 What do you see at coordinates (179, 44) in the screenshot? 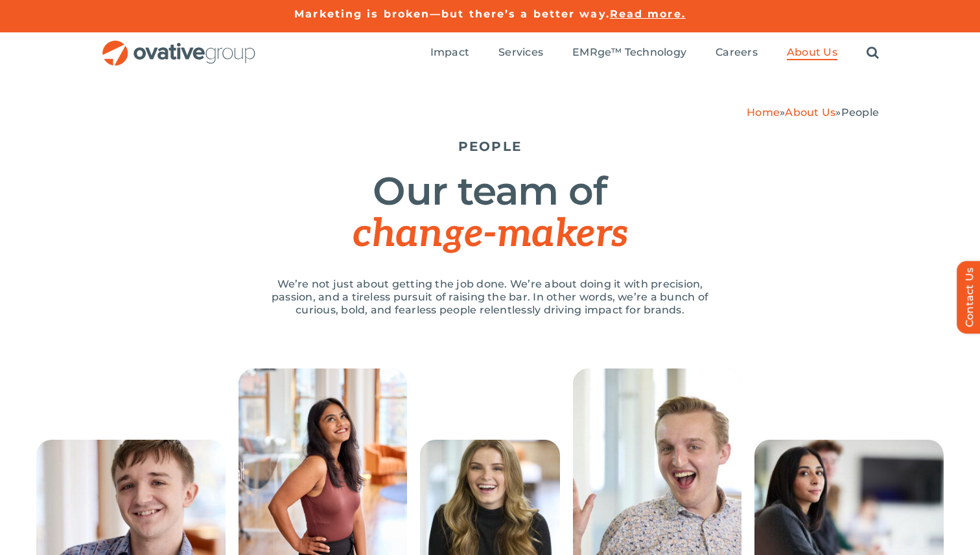
I see `a: OG_Full_horizontal_RGB` at bounding box center [179, 44].